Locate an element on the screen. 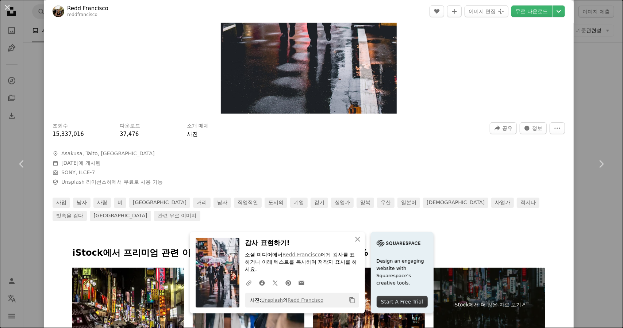 Image resolution: width=623 pixels, height=328 pixels. a: 다음 is located at coordinates (601, 164).